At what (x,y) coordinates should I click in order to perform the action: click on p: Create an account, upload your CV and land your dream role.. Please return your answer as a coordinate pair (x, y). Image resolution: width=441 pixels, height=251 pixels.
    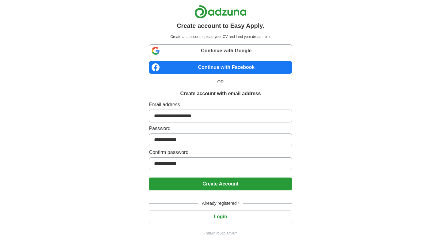
    Looking at the image, I should click on (220, 37).